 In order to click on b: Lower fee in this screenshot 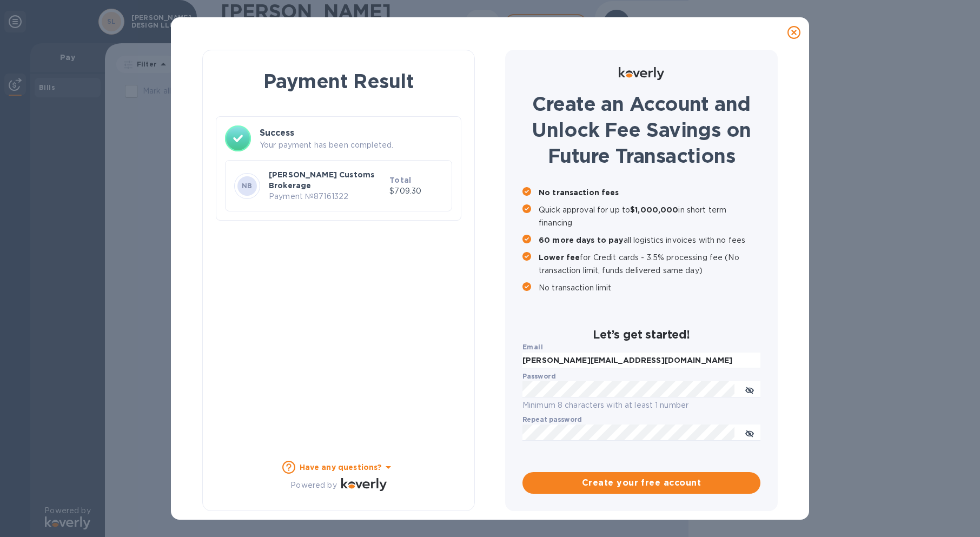, I will do `click(559, 258)`.